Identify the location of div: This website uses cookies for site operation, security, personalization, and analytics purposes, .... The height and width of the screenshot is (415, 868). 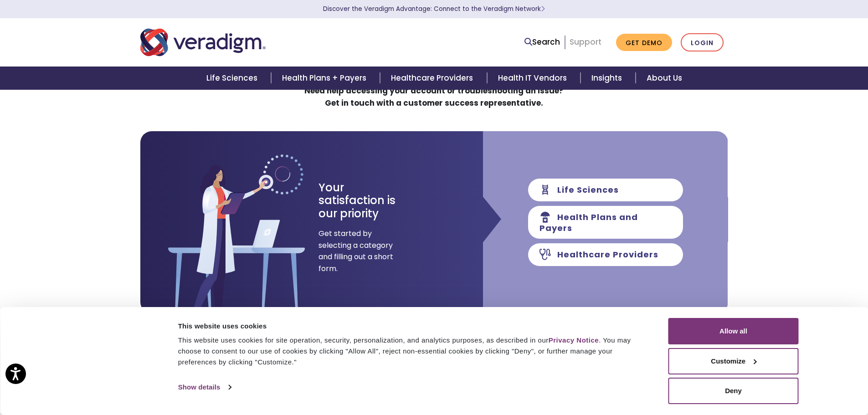
(413, 352).